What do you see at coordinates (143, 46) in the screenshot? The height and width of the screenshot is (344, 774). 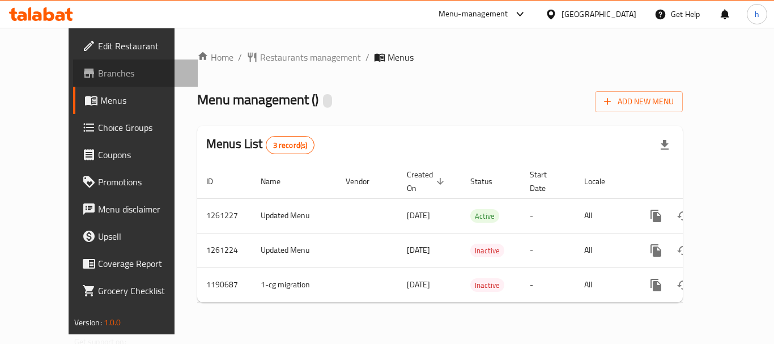 I see `span: Edit Restaurant` at bounding box center [143, 46].